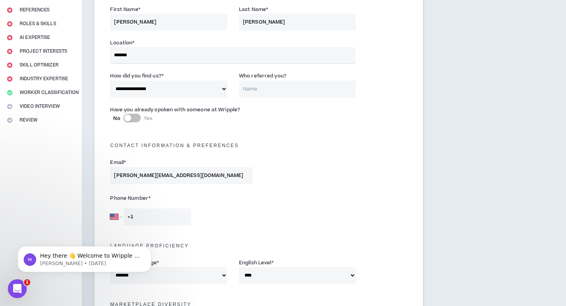  What do you see at coordinates (181, 175) in the screenshot?
I see `input: Enter Email` at bounding box center [181, 175].